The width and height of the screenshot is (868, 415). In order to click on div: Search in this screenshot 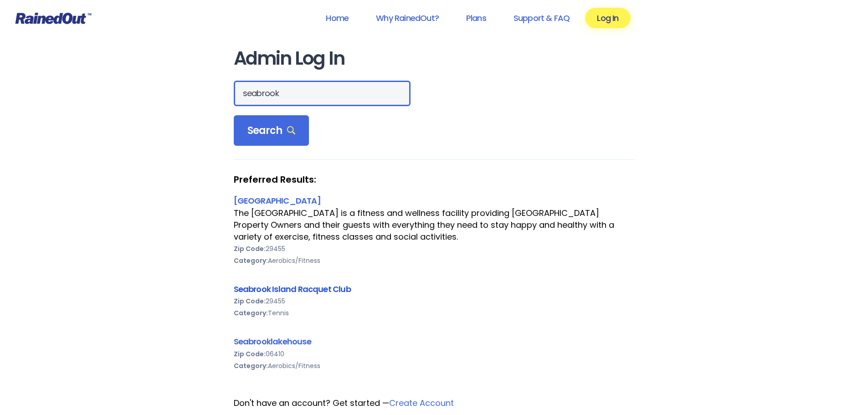, I will do `click(271, 131)`.